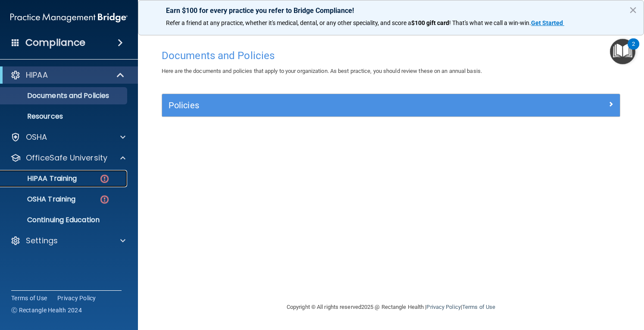 This screenshot has height=330, width=644. I want to click on p: Resources, so click(64, 117).